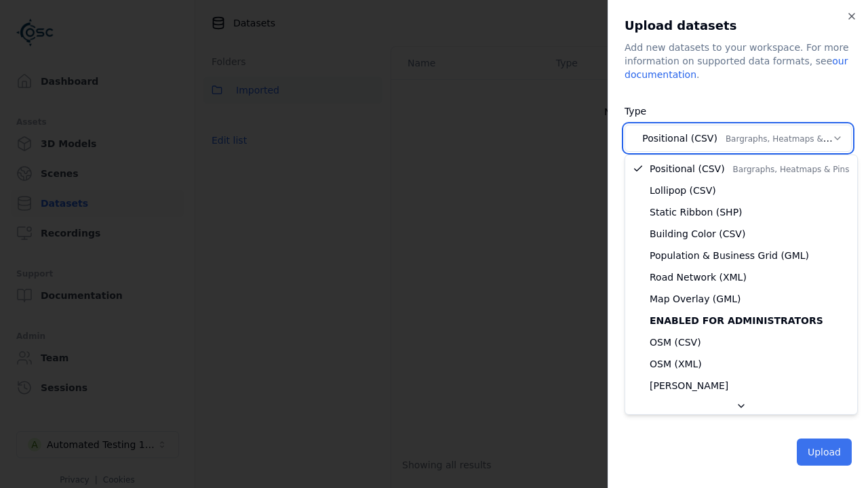 This screenshot has height=488, width=868. I want to click on span: Road Network (XML), so click(698, 277).